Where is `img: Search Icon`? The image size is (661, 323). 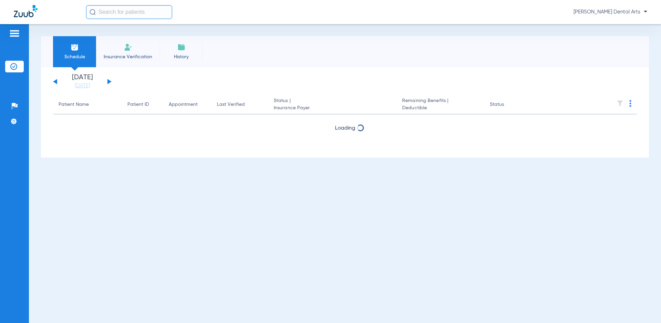
img: Search Icon is located at coordinates (93, 12).